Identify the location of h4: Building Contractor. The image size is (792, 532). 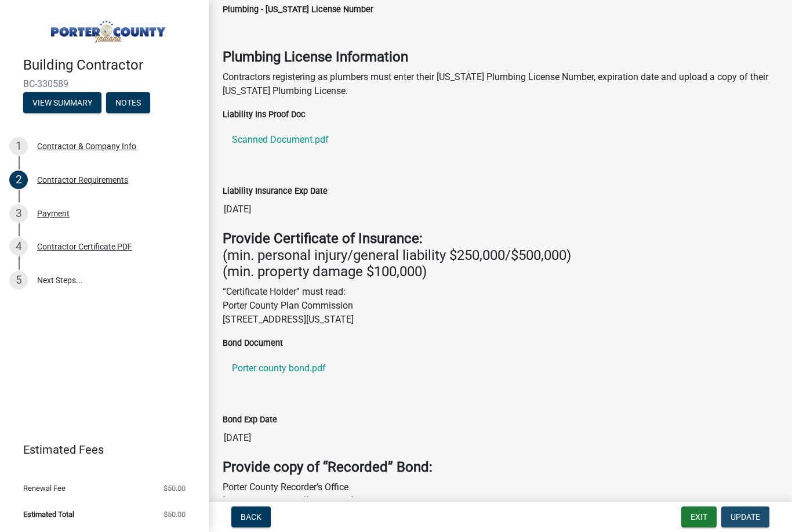
(111, 65).